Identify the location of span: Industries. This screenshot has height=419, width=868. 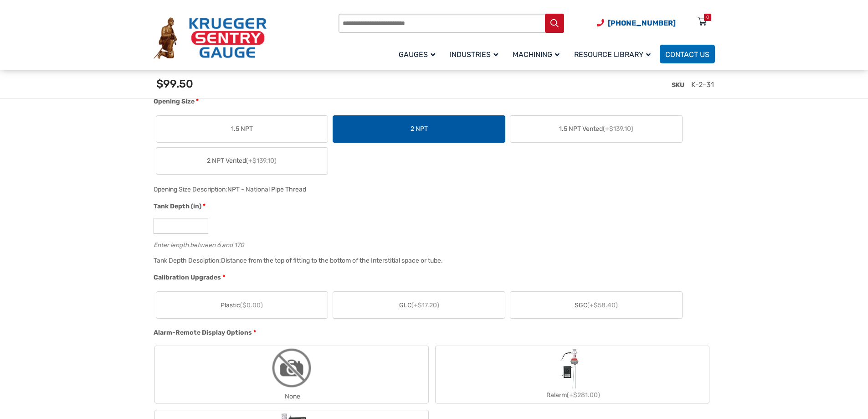
(474, 54).